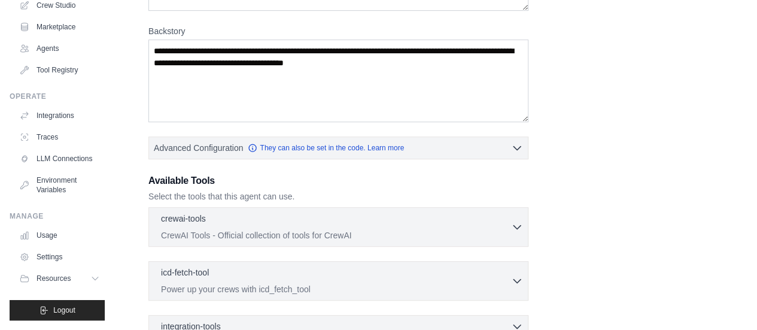 The image size is (757, 330). I want to click on a: Integrations, so click(59, 115).